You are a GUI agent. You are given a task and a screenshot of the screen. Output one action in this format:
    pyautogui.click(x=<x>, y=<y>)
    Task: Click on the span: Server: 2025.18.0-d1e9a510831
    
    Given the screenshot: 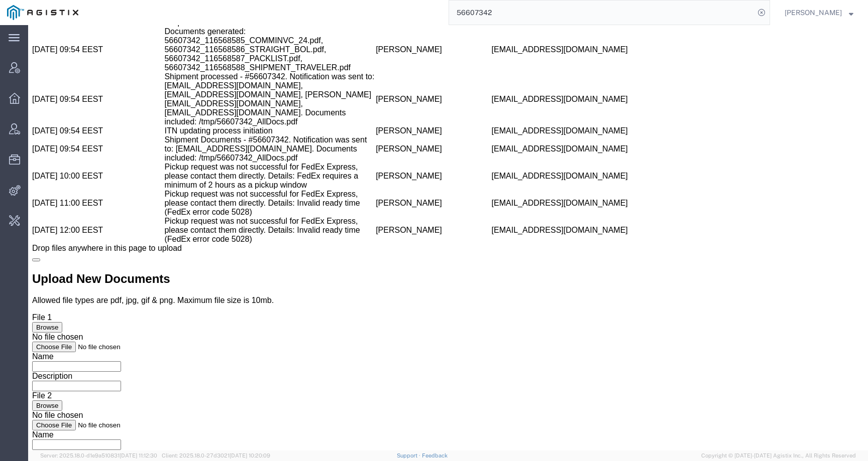 What is the action you would take?
    pyautogui.click(x=98, y=456)
    